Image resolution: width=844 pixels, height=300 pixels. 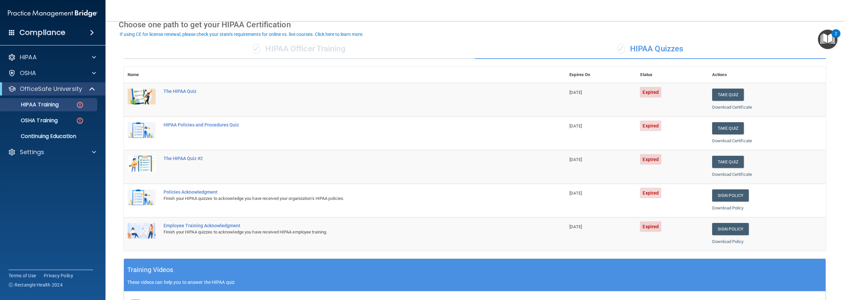 What do you see at coordinates (49, 136) in the screenshot?
I see `p: Continuing Education` at bounding box center [49, 136].